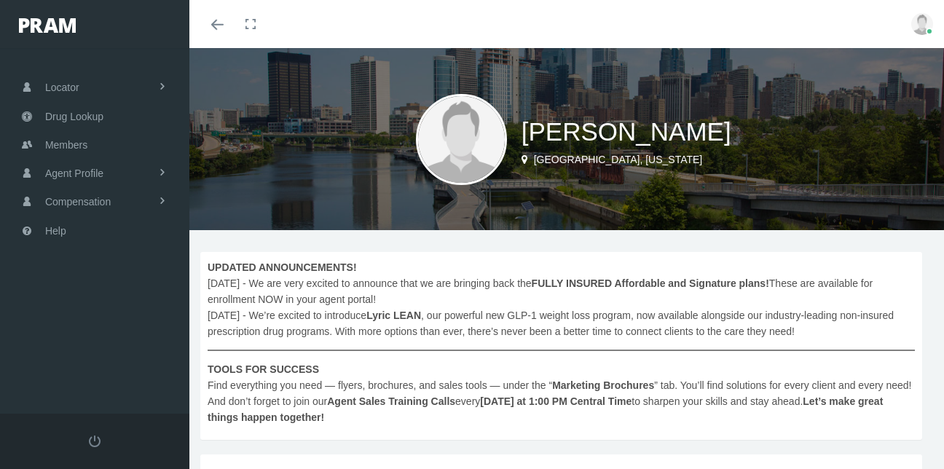 Image resolution: width=944 pixels, height=469 pixels. I want to click on b: Agent Sales Training Calls, so click(391, 401).